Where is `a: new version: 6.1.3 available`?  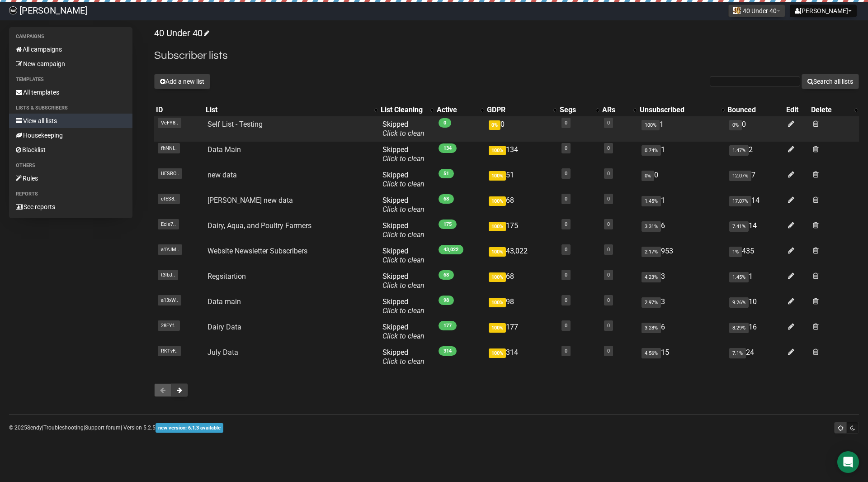 a: new version: 6.1.3 available is located at coordinates (190, 428).